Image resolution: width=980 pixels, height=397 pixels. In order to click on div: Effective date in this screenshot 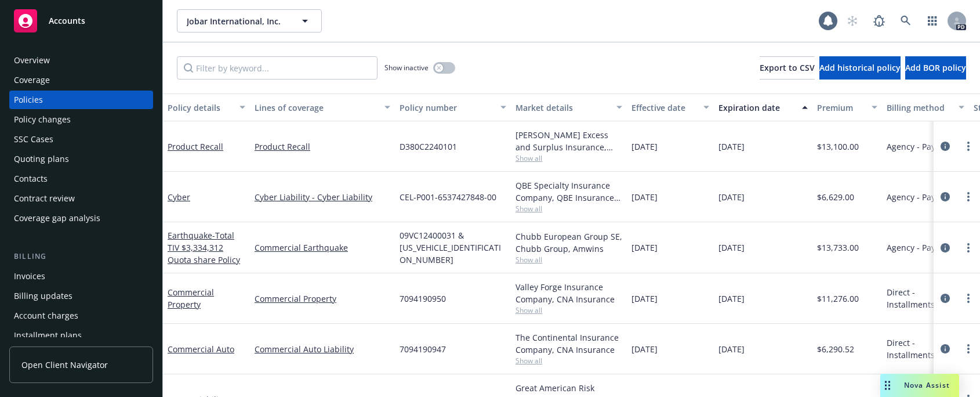, I will do `click(664, 107)`.